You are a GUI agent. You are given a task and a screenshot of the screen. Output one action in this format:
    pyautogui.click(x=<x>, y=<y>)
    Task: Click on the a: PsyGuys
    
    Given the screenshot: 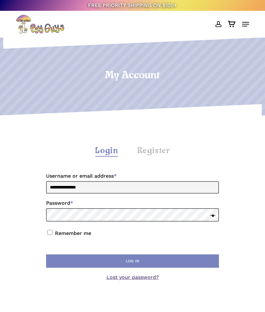 What is the action you would take?
    pyautogui.click(x=40, y=24)
    